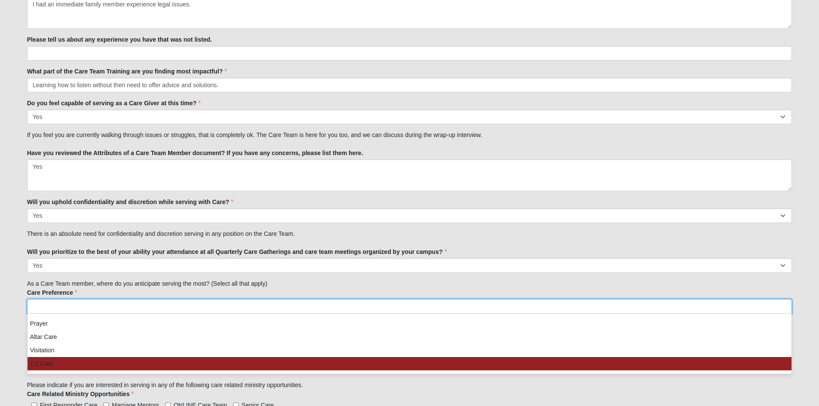 The height and width of the screenshot is (406, 819). What do you see at coordinates (114, 103) in the screenshot?
I see `label: Do you feel capable of serving as a Care Giver at this time?` at bounding box center [114, 103].